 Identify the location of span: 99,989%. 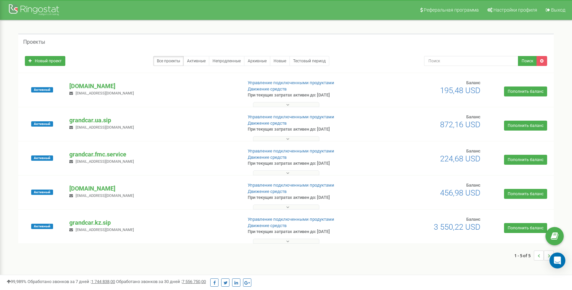
(17, 282).